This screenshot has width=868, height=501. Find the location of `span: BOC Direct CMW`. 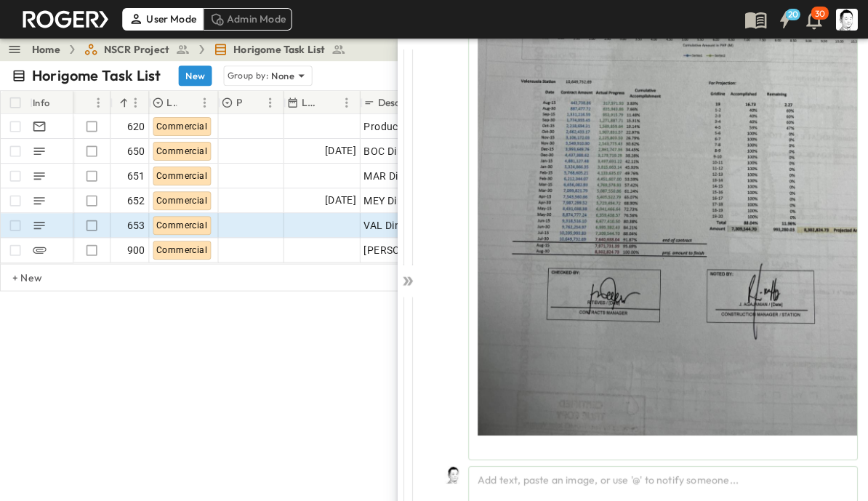

span: BOC Direct CMW is located at coordinates (402, 152).